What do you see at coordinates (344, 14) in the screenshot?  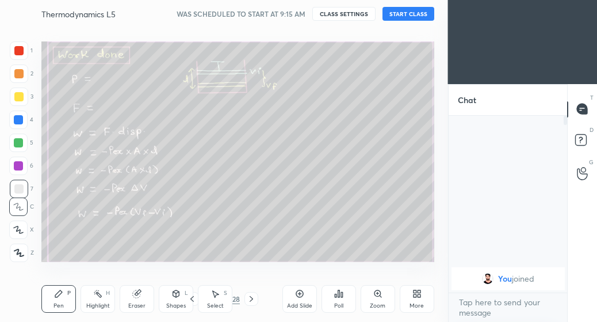 I see `button: CLASS SETTINGS` at bounding box center [344, 14].